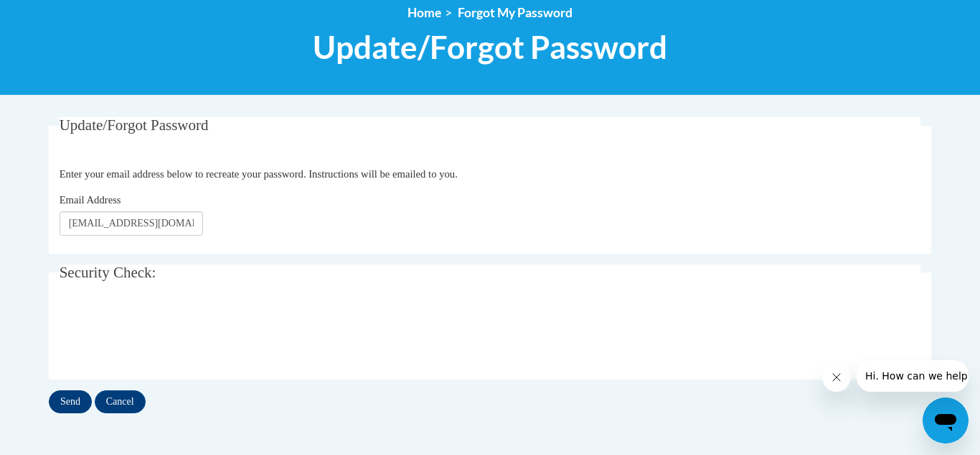 The height and width of the screenshot is (455, 980). What do you see at coordinates (62, 16) in the screenshot?
I see `span: Hi. How can we help?` at bounding box center [62, 16].